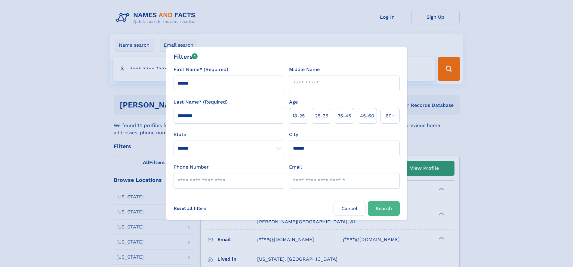 The image size is (573, 267). Describe the element at coordinates (390, 116) in the screenshot. I see `span: 60+` at that location.